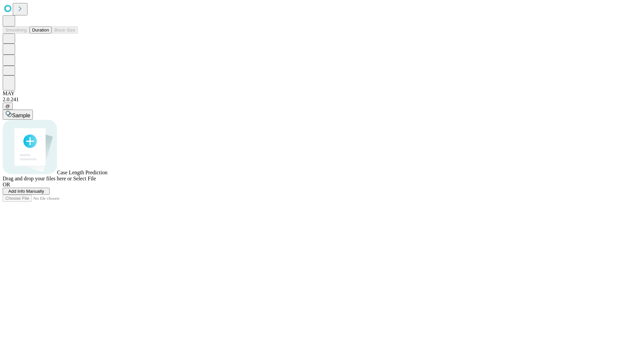  Describe the element at coordinates (41, 30) in the screenshot. I see `button: Duration` at that location.